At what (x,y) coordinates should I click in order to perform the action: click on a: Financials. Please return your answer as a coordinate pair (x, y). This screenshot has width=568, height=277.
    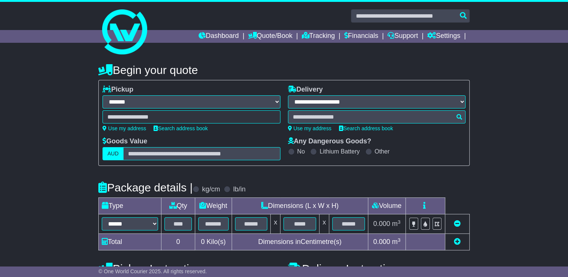
    Looking at the image, I should click on (361, 36).